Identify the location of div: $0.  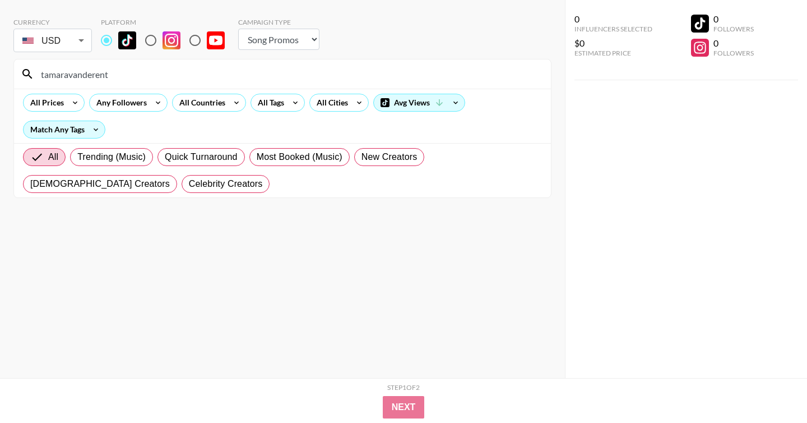
(613, 43).